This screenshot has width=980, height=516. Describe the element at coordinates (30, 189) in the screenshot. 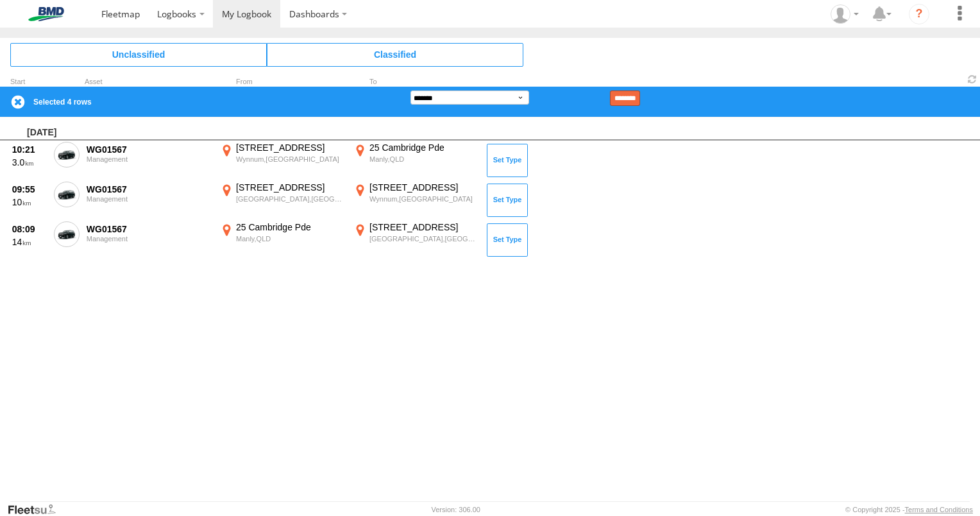

I see `div: 09:55` at that location.